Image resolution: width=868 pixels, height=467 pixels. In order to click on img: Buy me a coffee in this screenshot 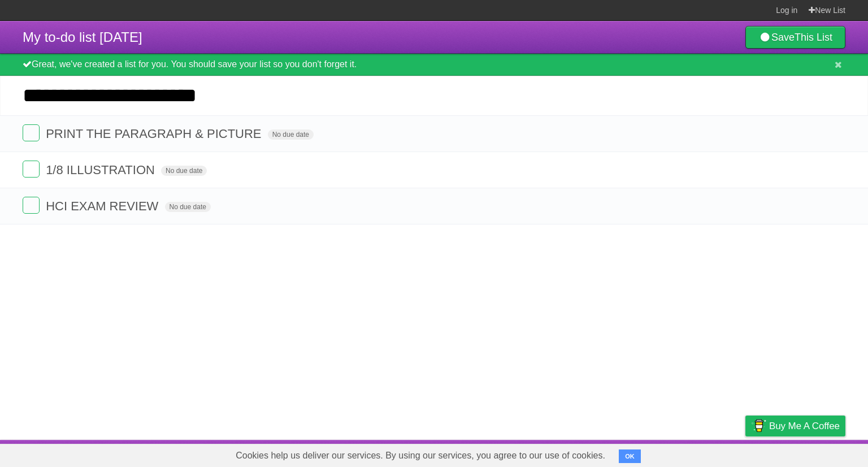, I will do `click(758, 426)`.